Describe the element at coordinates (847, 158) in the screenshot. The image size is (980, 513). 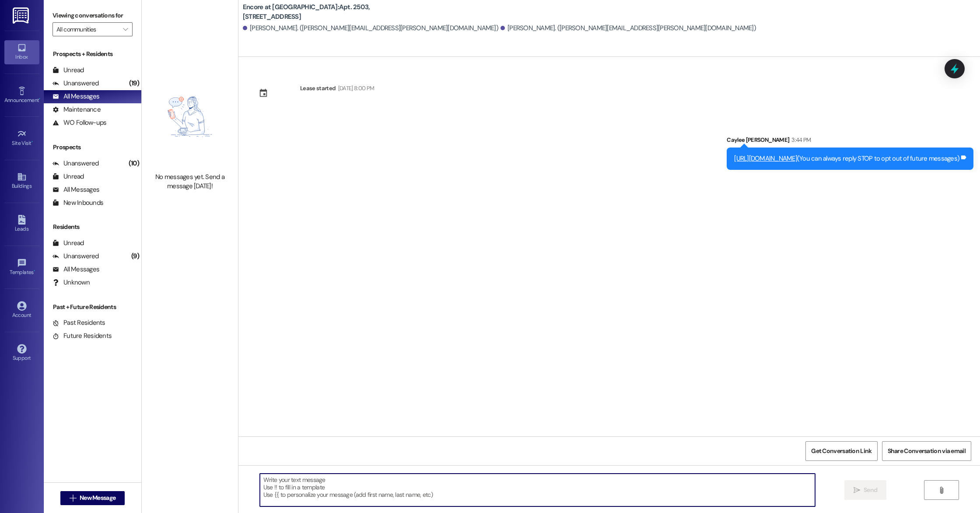
I see `div: (You can always reply STOP to opt out of future messages)` at that location.